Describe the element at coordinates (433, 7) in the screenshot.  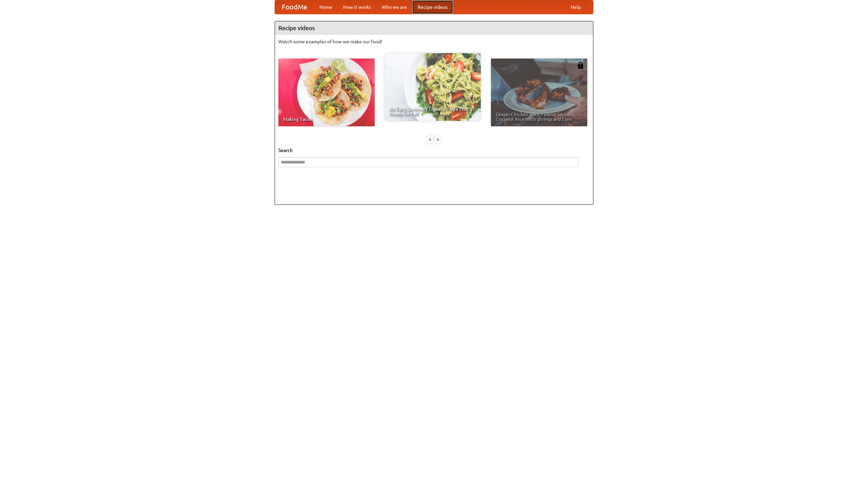
I see `a: Recipe videos` at that location.